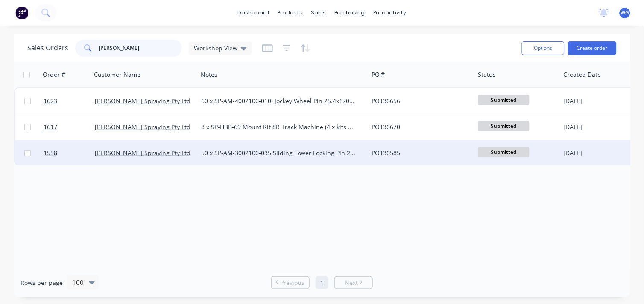 Image resolution: width=644 pixels, height=304 pixels. I want to click on a: Previous page, so click(290, 283).